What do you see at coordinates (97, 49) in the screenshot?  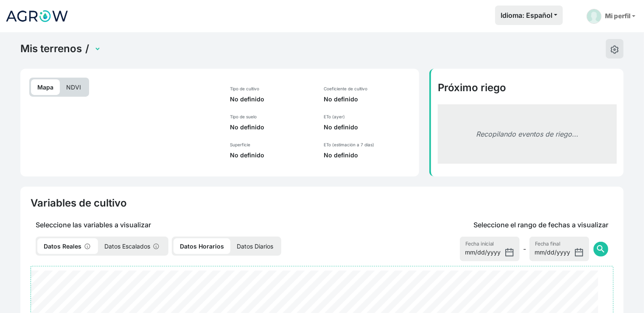 I see `select: Terrain Selector` at bounding box center [97, 49].